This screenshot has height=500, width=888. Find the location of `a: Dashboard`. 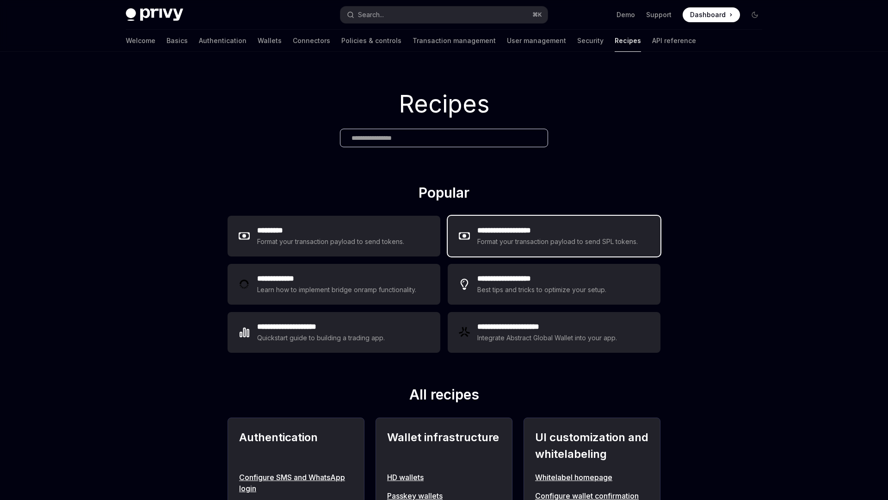

a: Dashboard is located at coordinates (712, 15).